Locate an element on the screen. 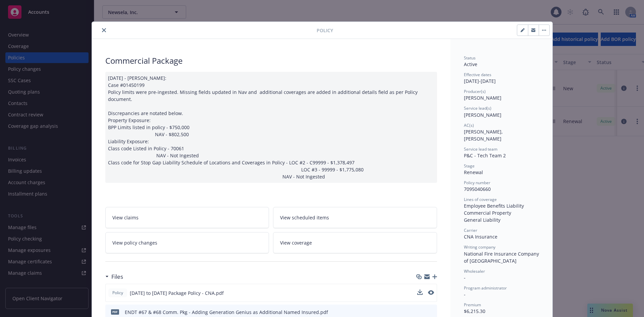  span: 7095040660 is located at coordinates (478, 189).